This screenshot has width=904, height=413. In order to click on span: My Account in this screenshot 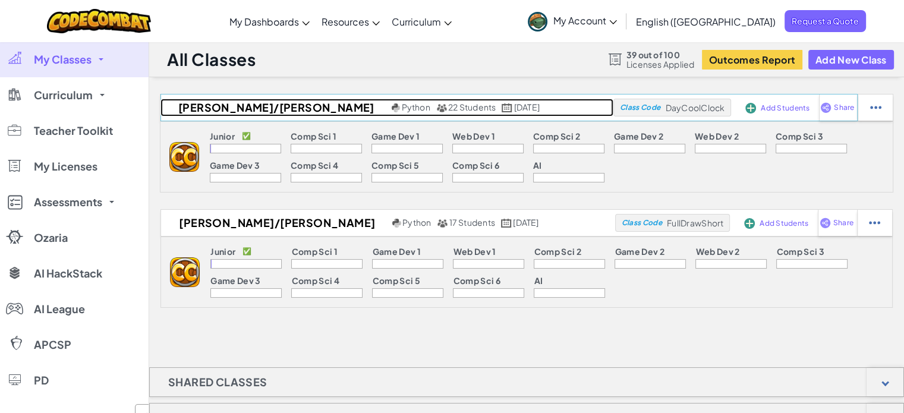, I will do `click(585, 20)`.